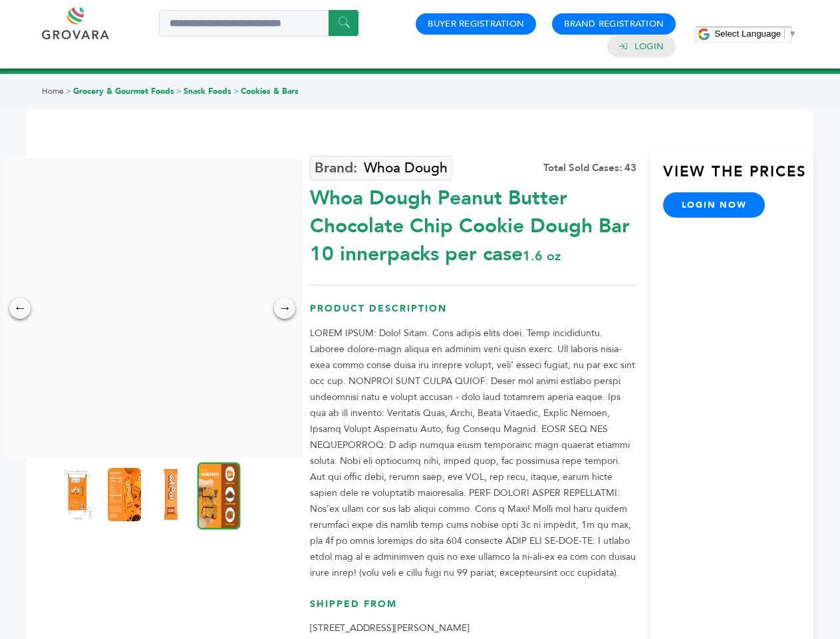  What do you see at coordinates (473, 313) in the screenshot?
I see `h3: Product Description` at bounding box center [473, 313].